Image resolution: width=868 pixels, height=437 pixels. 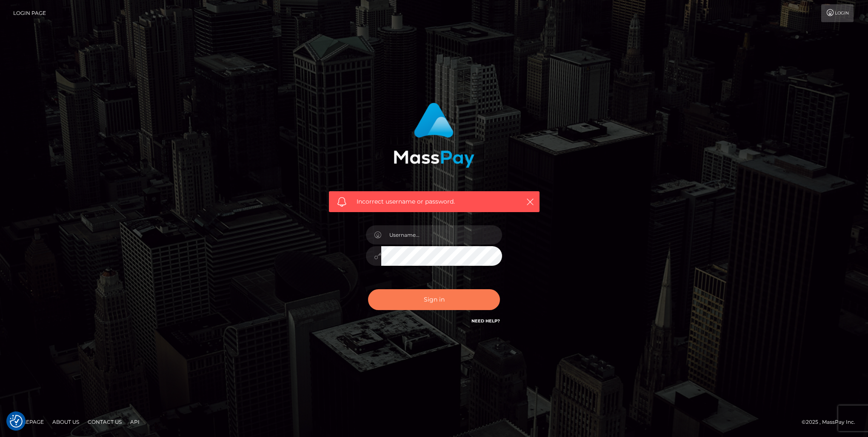 What do you see at coordinates (434, 300) in the screenshot?
I see `button: Sign in` at bounding box center [434, 300].